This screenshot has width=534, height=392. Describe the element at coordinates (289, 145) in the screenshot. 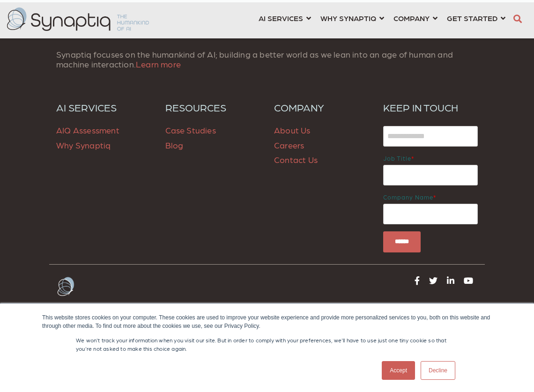

I see `a: Careers` at that location.